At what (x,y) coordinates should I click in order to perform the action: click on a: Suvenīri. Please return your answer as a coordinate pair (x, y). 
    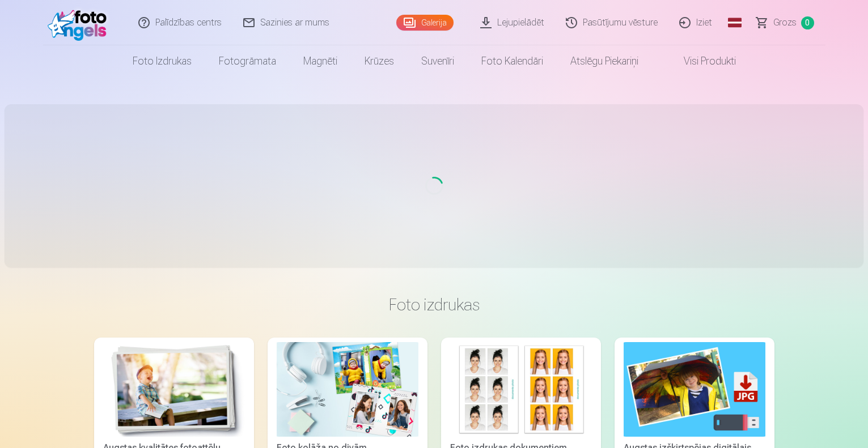
    Looking at the image, I should click on (438, 61).